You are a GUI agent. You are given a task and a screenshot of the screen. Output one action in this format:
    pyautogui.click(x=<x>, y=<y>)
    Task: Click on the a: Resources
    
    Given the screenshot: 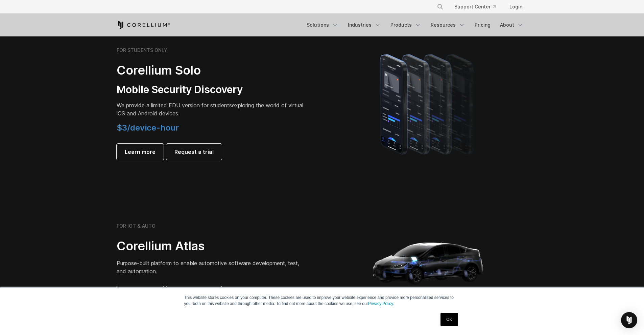 What is the action you would take?
    pyautogui.click(x=448, y=25)
    